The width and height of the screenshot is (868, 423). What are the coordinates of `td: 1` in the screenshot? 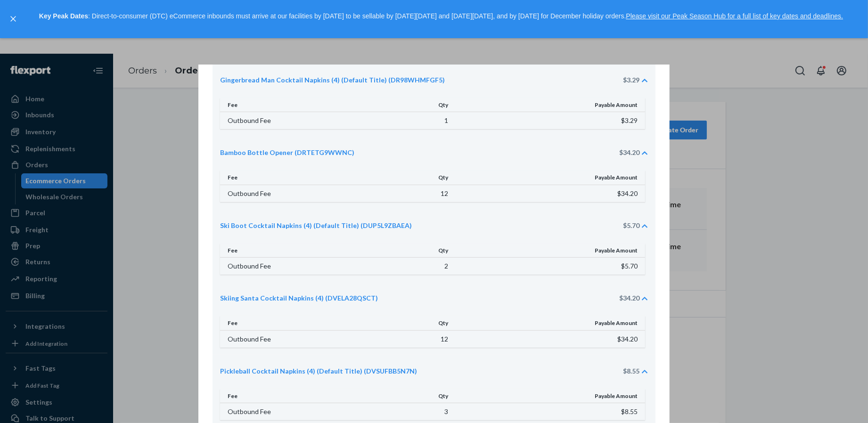 It's located at (411, 120).